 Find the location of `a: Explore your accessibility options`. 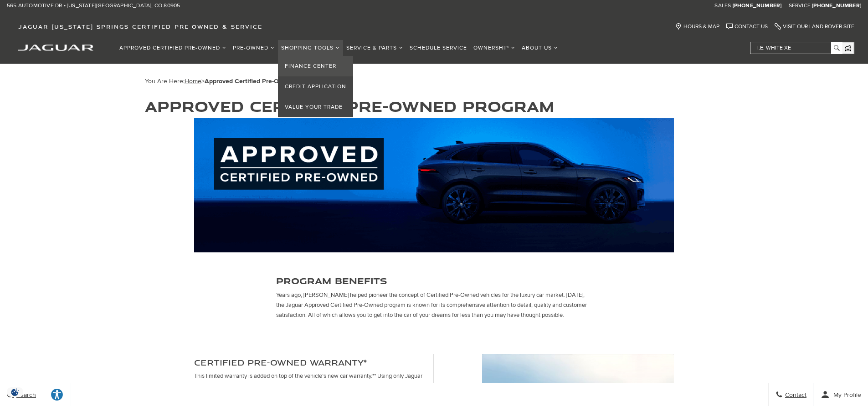

a: Explore your accessibility options is located at coordinates (57, 395).